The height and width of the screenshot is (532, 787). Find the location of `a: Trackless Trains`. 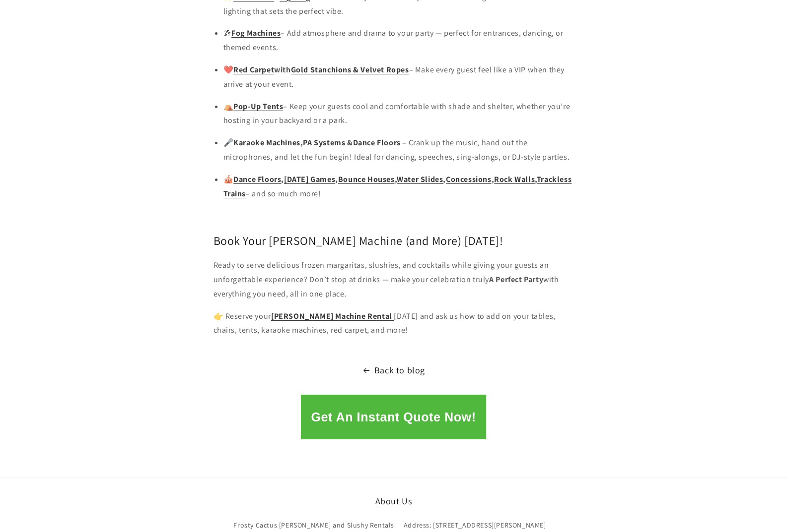

a: Trackless Trains is located at coordinates (398, 187).